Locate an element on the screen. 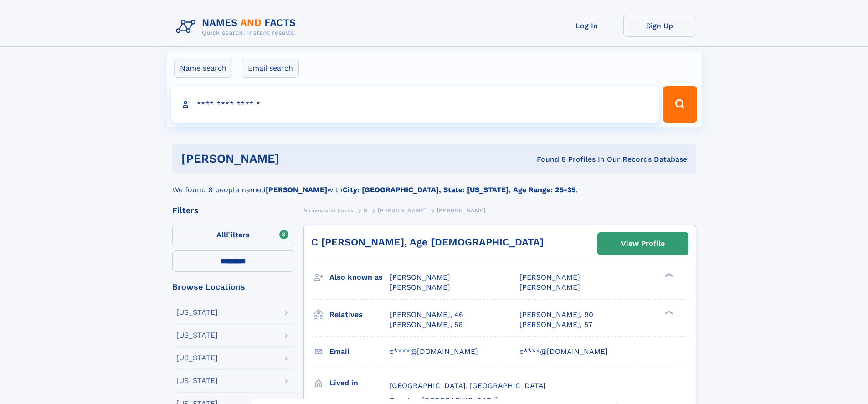  a: Names and Facts is located at coordinates (328, 210).